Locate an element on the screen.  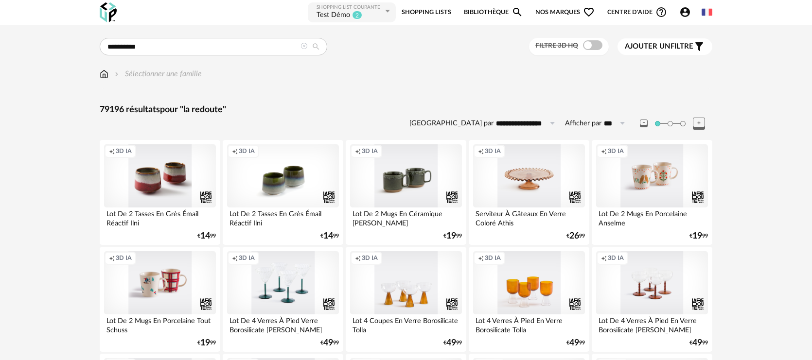
a: Creation icon 3D IA Lot 4 Coupes En Verre Borosilicate Tolla €4999 is located at coordinates (406, 299).